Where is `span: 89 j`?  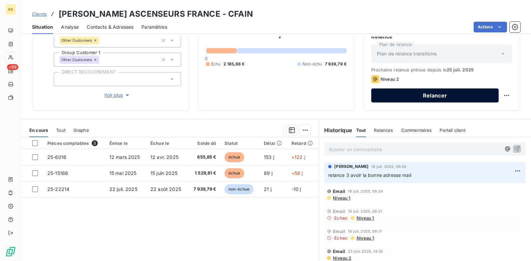
span: 89 j is located at coordinates (268, 173).